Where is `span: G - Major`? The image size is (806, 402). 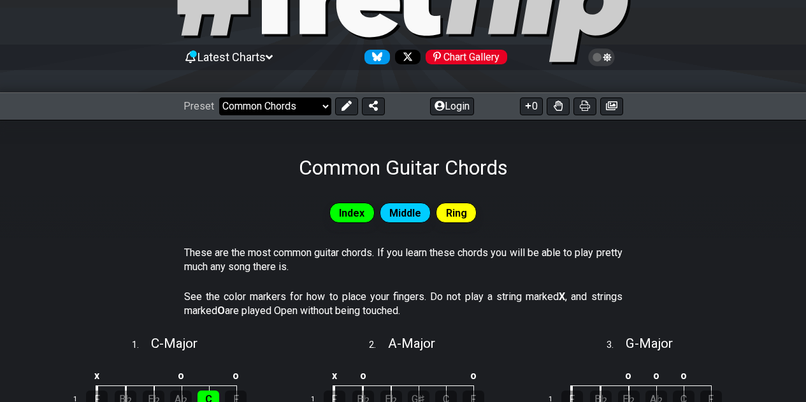 span: G - Major is located at coordinates (649, 343).